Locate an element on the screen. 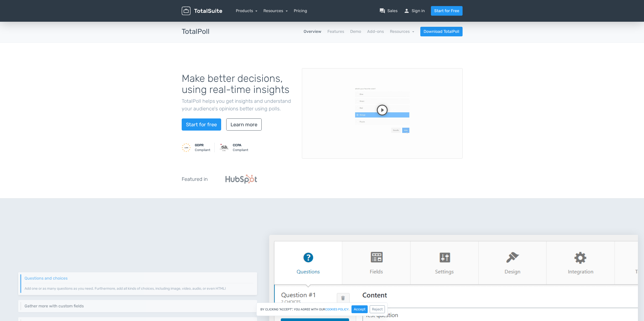 The height and width of the screenshot is (321, 644). a: personSign in is located at coordinates (414, 11).